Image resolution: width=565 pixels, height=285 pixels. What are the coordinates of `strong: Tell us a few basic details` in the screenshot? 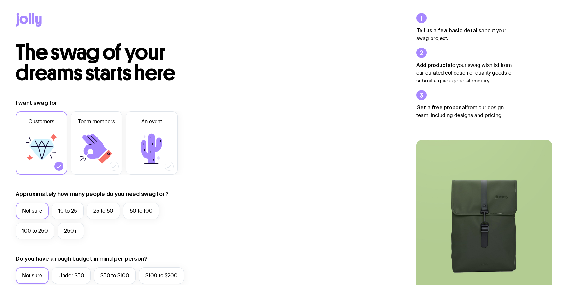 It's located at (449, 30).